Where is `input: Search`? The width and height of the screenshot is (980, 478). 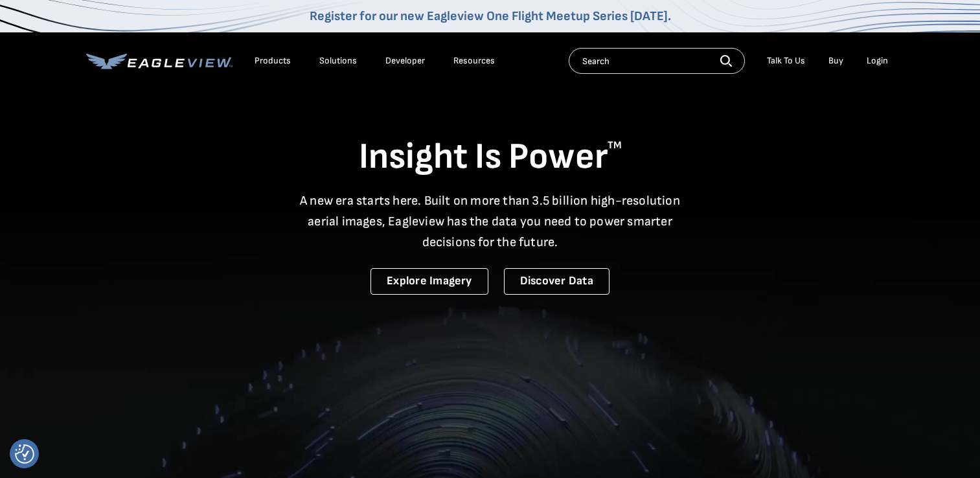
input: Search is located at coordinates (657, 61).